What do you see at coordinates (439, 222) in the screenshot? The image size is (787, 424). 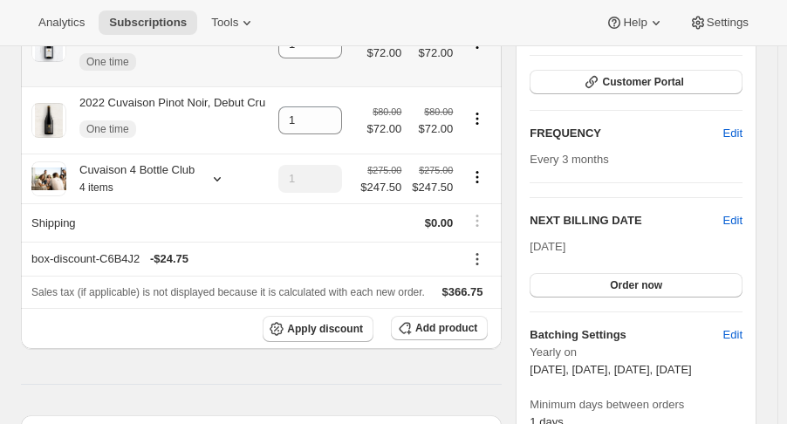 I see `span: $0.00` at bounding box center [439, 222].